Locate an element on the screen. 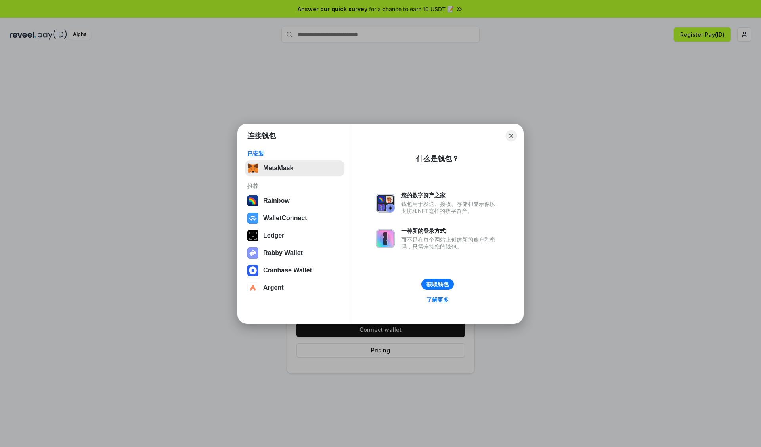  div: WalletConnect is located at coordinates (285, 218).